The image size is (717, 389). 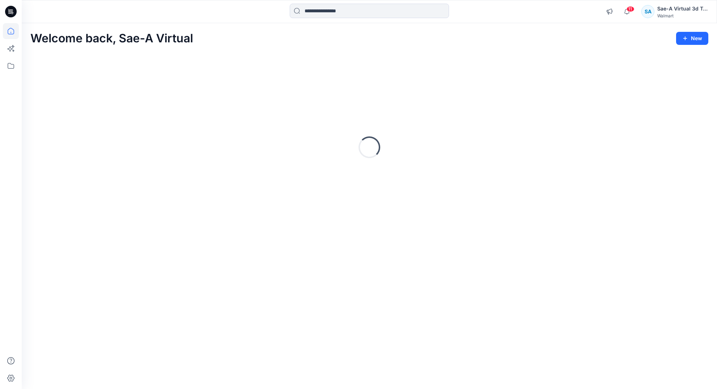 I want to click on h2: Welcome back, Sae-A Virtual, so click(x=112, y=38).